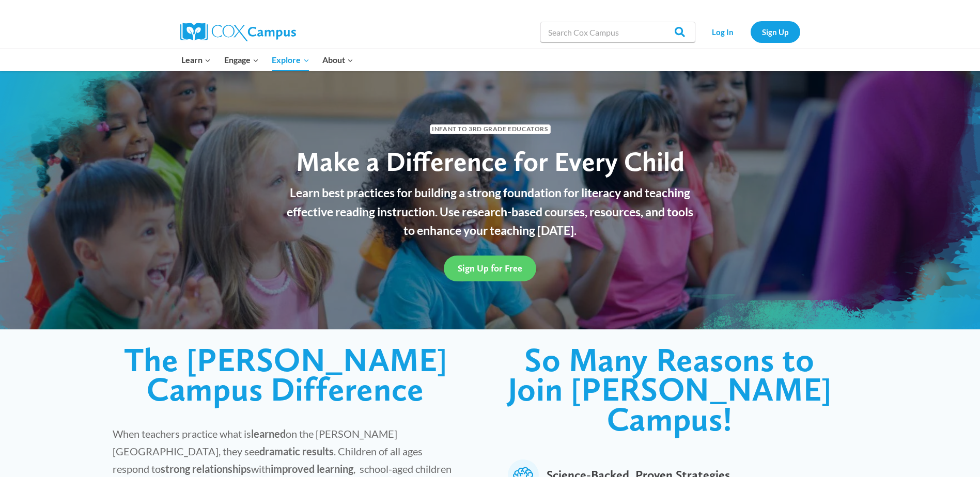  Describe the element at coordinates (490, 268) in the screenshot. I see `a: Sign Up for Free` at that location.